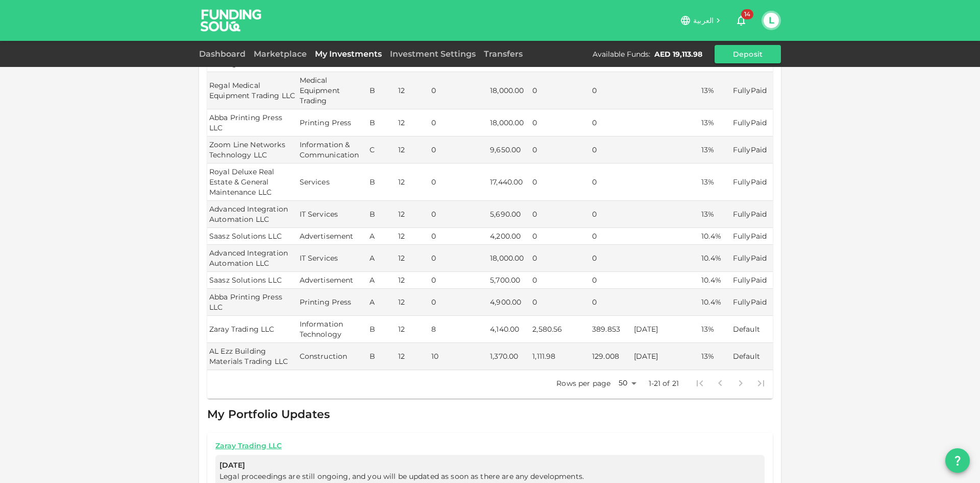 Image resolution: width=980 pixels, height=483 pixels. I want to click on td: 5,690.00, so click(509, 214).